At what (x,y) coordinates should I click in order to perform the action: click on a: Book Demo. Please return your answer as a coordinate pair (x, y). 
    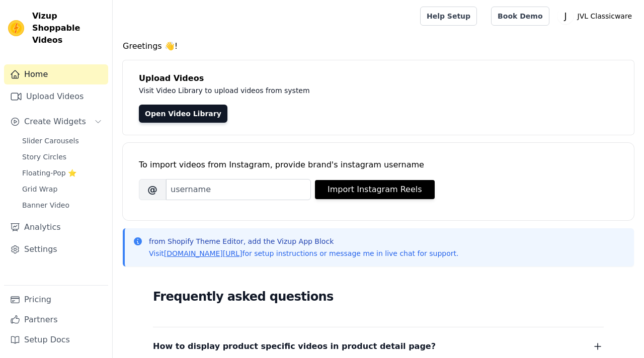
    Looking at the image, I should click on (520, 16).